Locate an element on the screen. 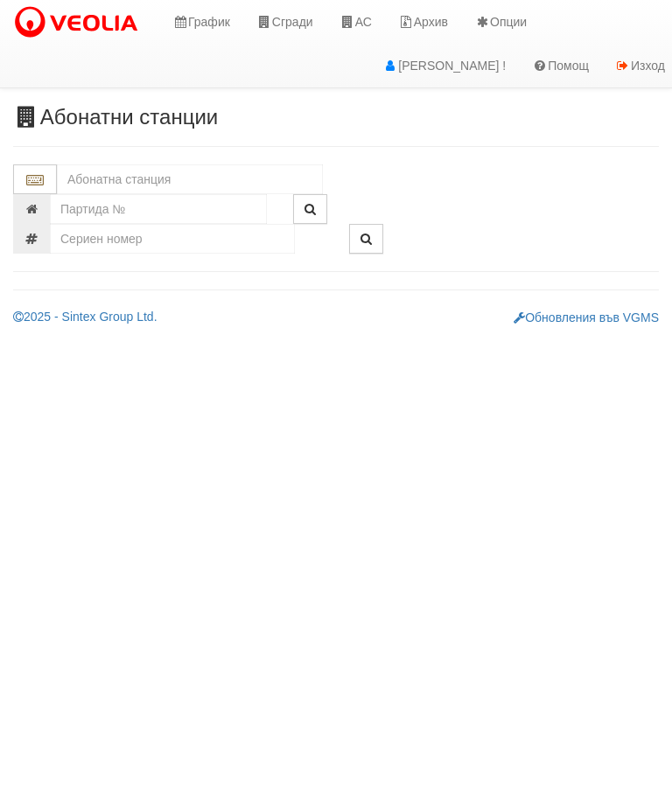 Image resolution: width=672 pixels, height=795 pixels. h3: Абонатни станции is located at coordinates (336, 118).